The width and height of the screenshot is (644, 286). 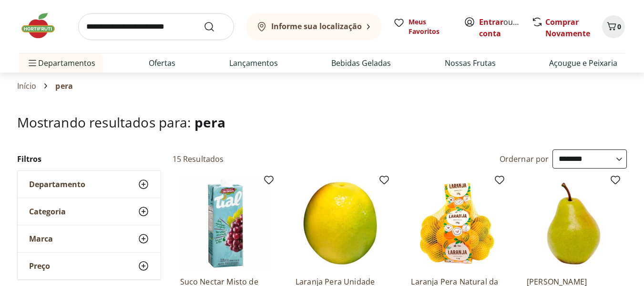 I want to click on button: Marca, so click(x=89, y=239).